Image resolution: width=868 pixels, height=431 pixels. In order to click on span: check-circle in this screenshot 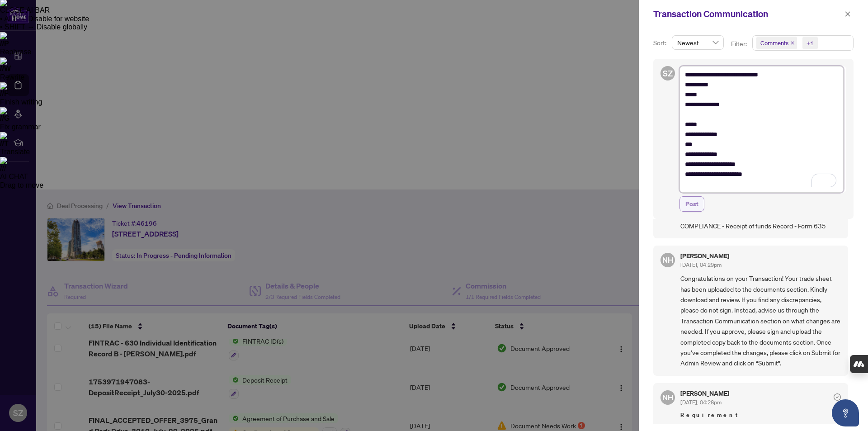, I will do `click(837, 397)`.